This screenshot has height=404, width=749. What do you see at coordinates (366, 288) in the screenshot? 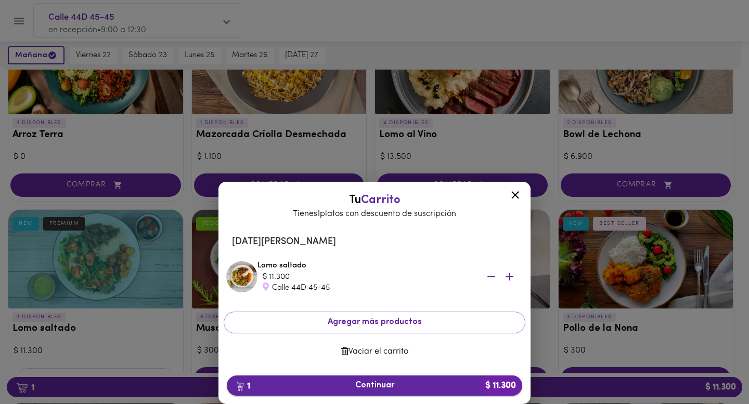
I see `div: Calle 44D 45-45` at bounding box center [366, 288].